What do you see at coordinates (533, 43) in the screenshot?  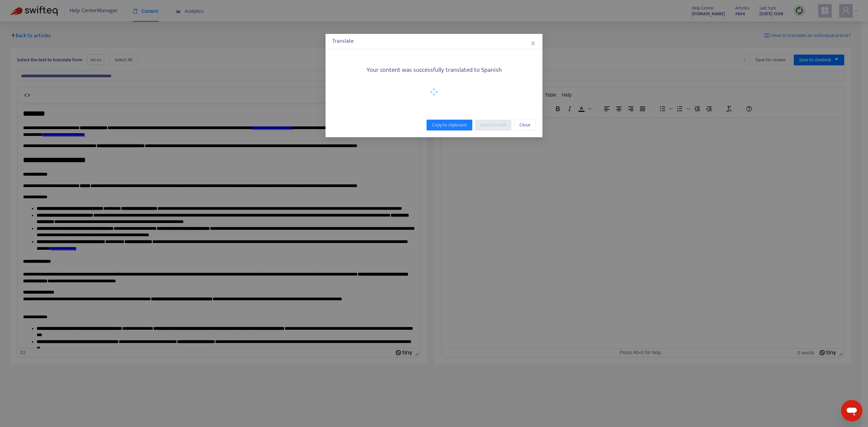 I see `span: close` at bounding box center [533, 43].